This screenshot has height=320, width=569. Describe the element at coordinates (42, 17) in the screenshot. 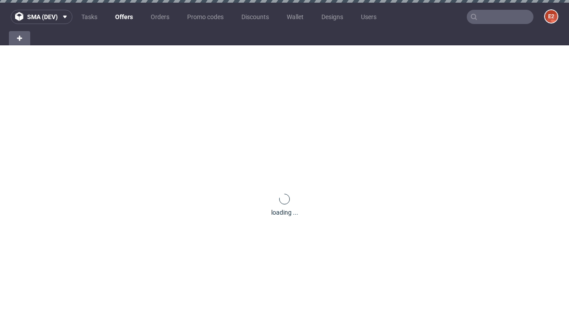

I see `span: sma (dev)` at that location.